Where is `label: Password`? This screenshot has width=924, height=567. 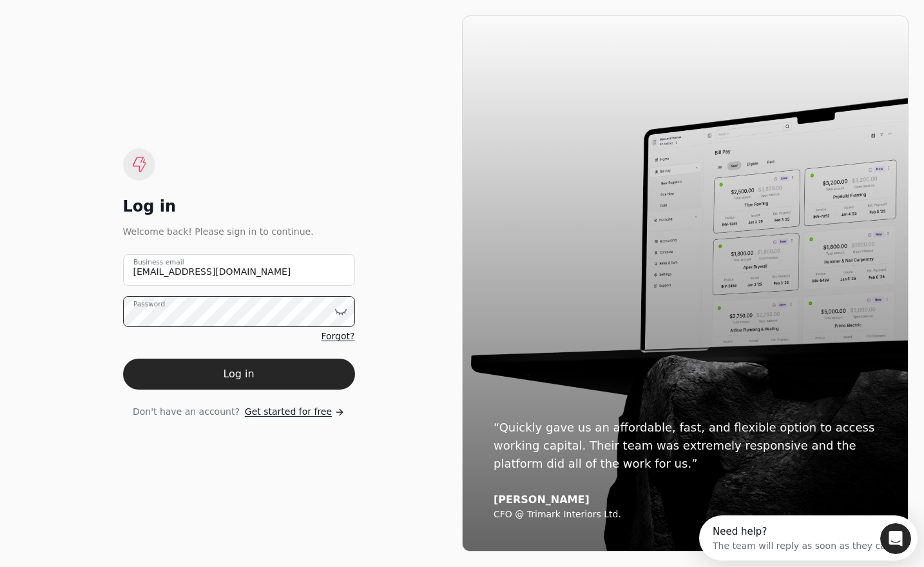 label: Password is located at coordinates (149, 303).